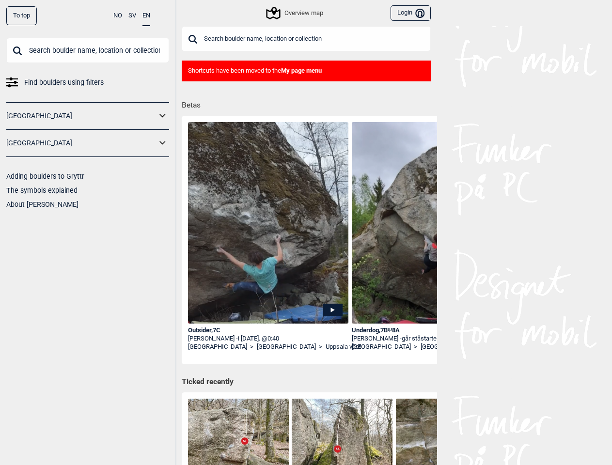 This screenshot has height=465, width=612. Describe the element at coordinates (309, 102) in the screenshot. I see `h1: Betas` at that location.